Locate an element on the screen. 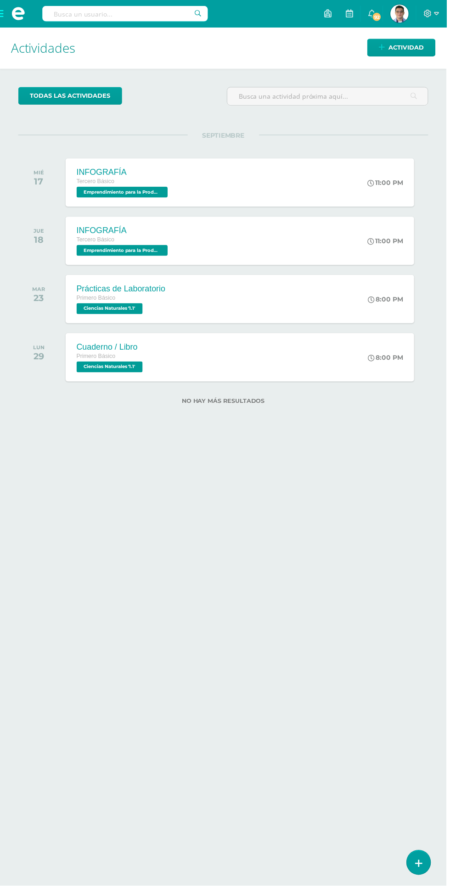  span: Emprendimiento para la Productividad '3.3' is located at coordinates (123, 194).